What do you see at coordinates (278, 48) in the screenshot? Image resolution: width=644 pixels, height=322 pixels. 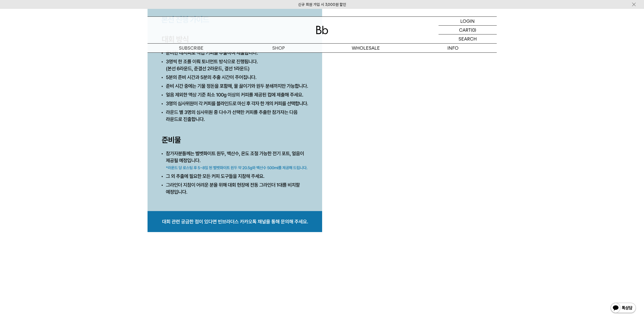 I see `p: SHOP` at bounding box center [278, 48].